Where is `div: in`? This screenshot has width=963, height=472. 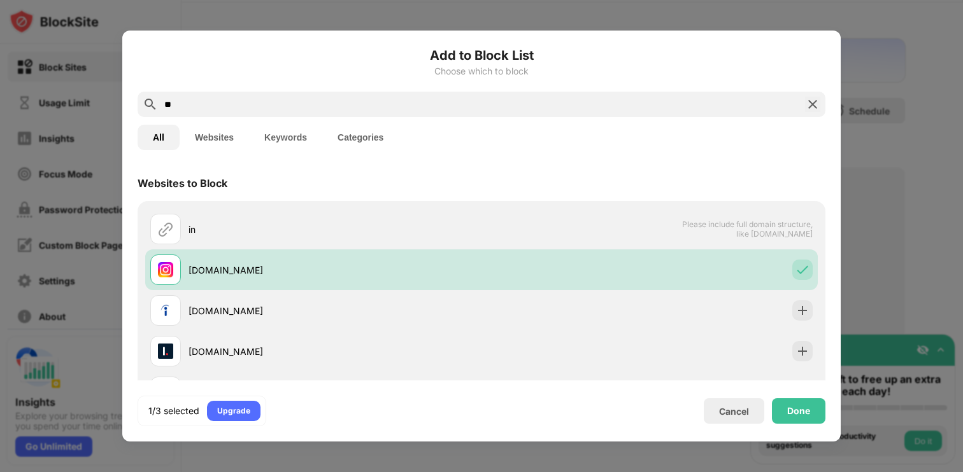
div: in is located at coordinates (335, 229).